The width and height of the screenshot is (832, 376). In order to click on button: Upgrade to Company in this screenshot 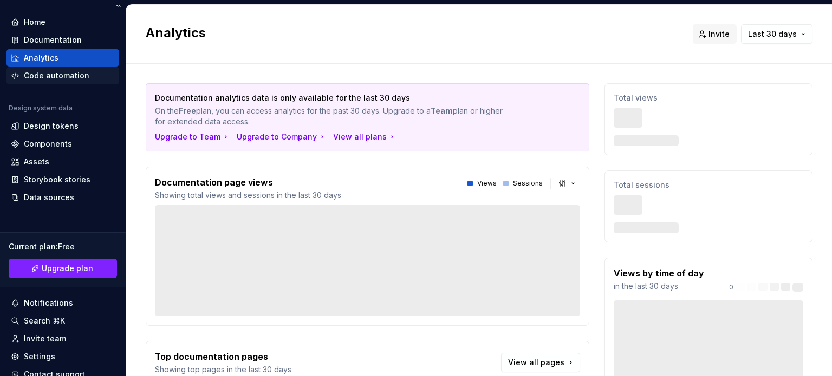, I will do `click(282, 137)`.